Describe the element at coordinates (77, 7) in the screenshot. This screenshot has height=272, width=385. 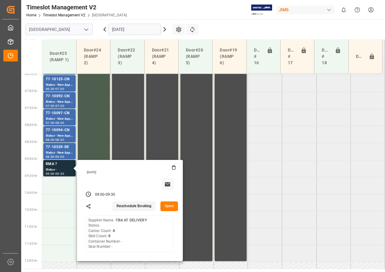
I see `div: Timeslot Management V2` at that location.